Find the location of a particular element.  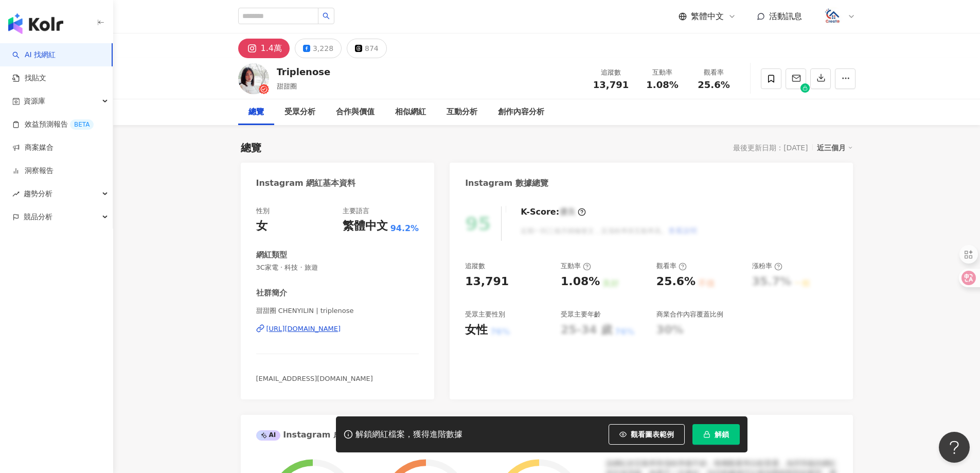

div: 1.08% is located at coordinates (580, 282).